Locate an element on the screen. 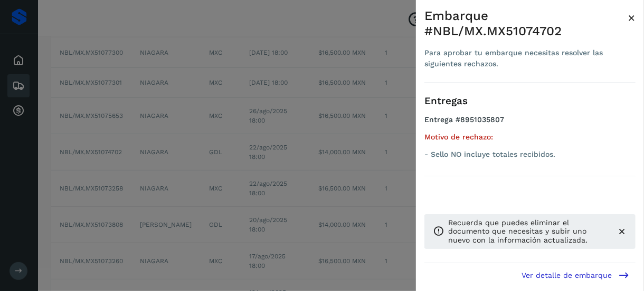 The image size is (644, 291). p: Recuerda que puedes eliminar el documento que necesitas y subir uno nuevo con la información actu... is located at coordinates (528, 232).